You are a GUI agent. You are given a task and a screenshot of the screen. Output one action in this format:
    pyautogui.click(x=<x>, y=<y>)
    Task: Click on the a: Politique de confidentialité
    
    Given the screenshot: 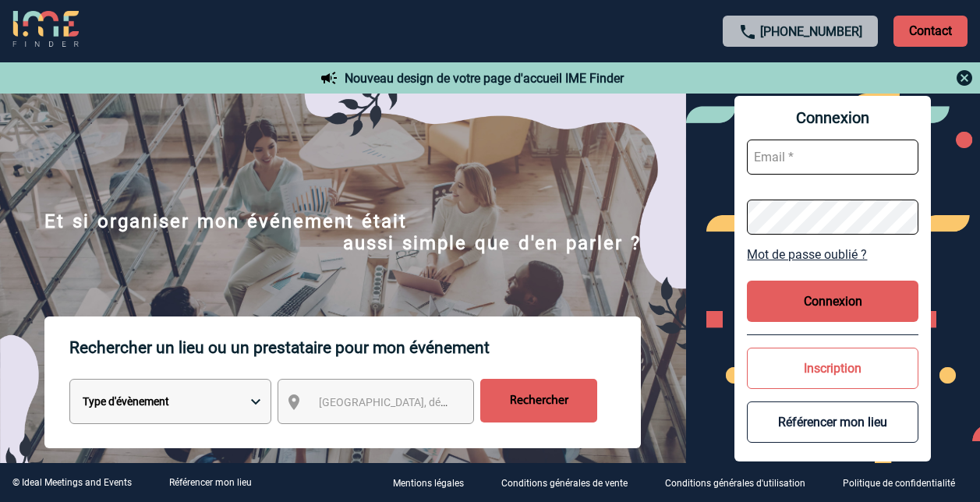 What is the action you would take?
    pyautogui.click(x=905, y=482)
    